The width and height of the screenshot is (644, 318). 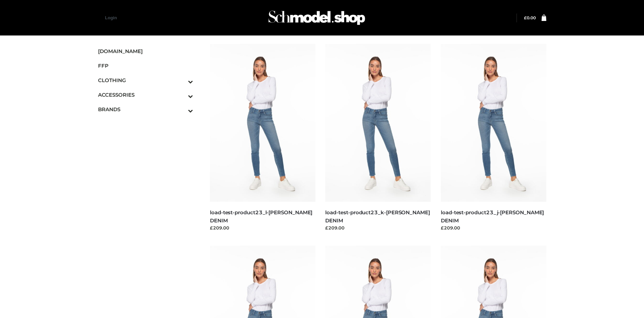 I want to click on a: £0.00, so click(x=529, y=18).